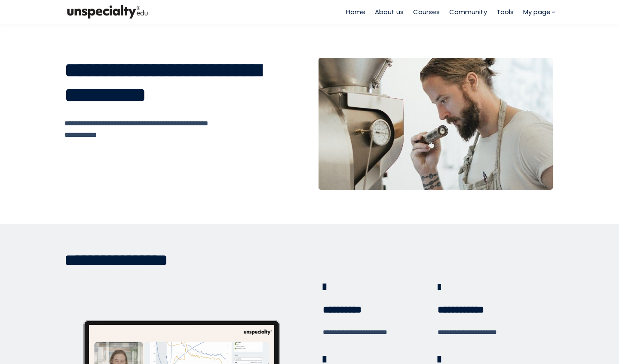 Image resolution: width=619 pixels, height=364 pixels. Describe the element at coordinates (538, 12) in the screenshot. I see `a: My page` at that location.